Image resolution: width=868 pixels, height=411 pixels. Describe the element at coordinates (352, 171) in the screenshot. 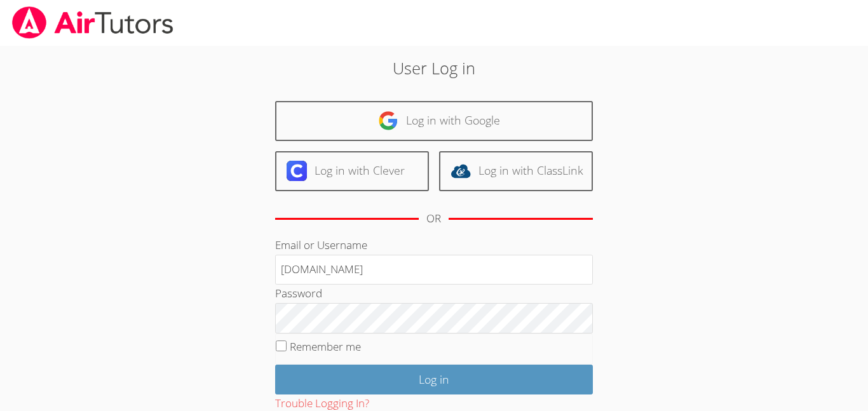

I see `a: Log in with Clever` at that location.